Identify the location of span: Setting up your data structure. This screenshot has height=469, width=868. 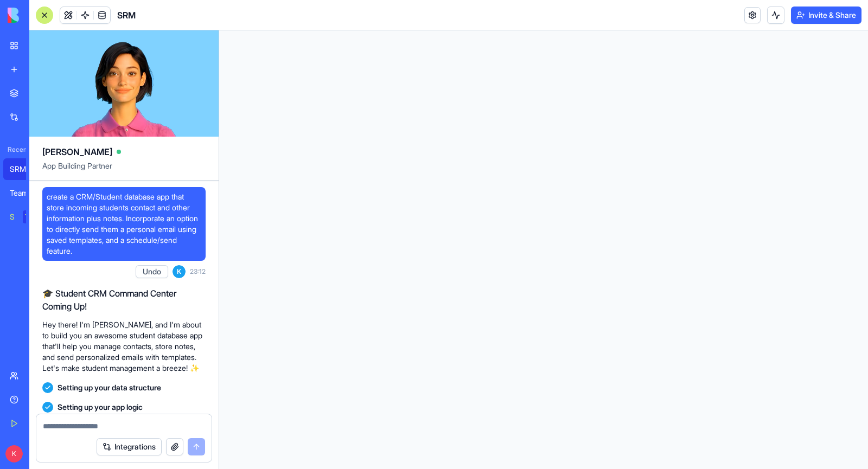
(109, 388).